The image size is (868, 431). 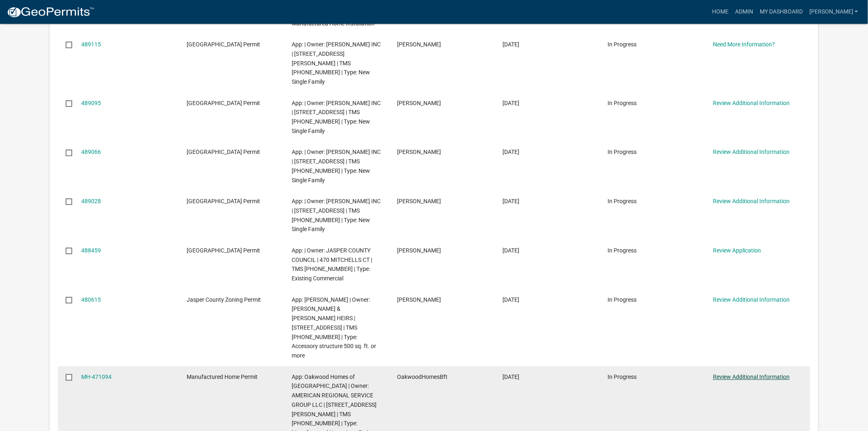 What do you see at coordinates (336, 215) in the screenshot?
I see `span: App: | Owner: D R HORTON INC | 240 CASTLE HILL Dr | TMS 091-02-00-177 | Type: New Single Family` at bounding box center [336, 215].